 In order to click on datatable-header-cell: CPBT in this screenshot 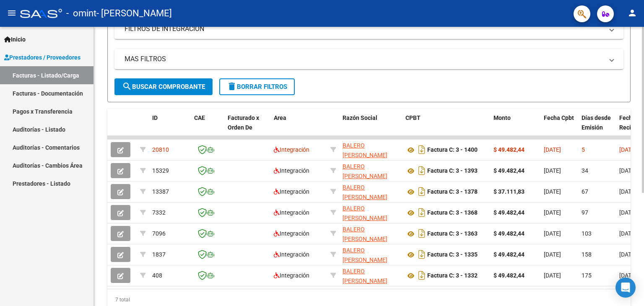, I will do `click(446, 127)`.